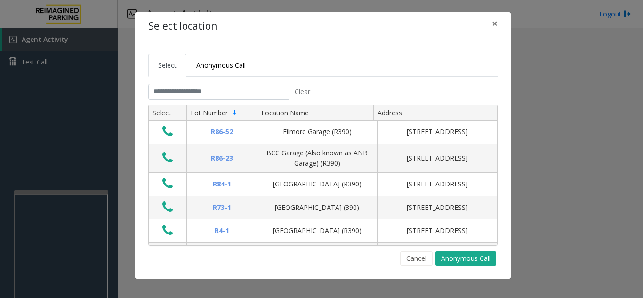  What do you see at coordinates (222, 158) in the screenshot?
I see `div: R86-23` at bounding box center [222, 158].